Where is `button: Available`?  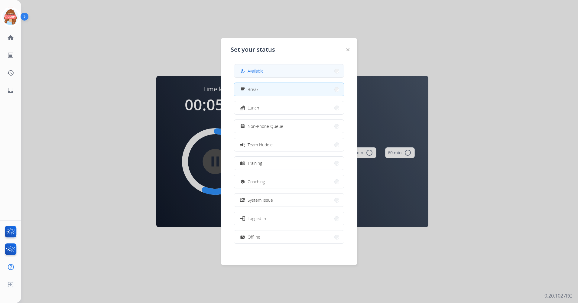
button: Available is located at coordinates (289, 71).